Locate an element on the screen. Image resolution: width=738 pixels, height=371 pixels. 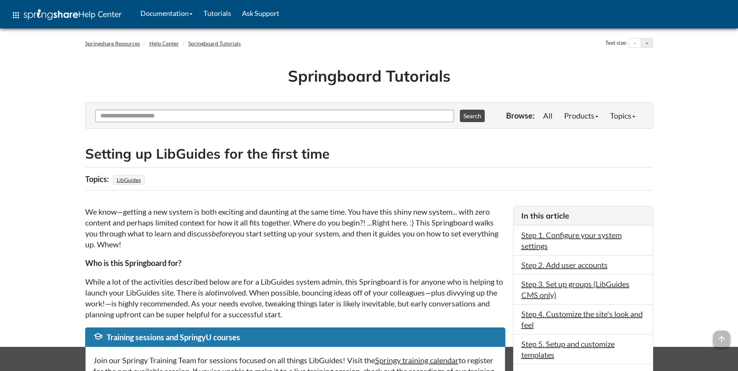
a: Step 5. Setup and customize templates is located at coordinates (568, 349).